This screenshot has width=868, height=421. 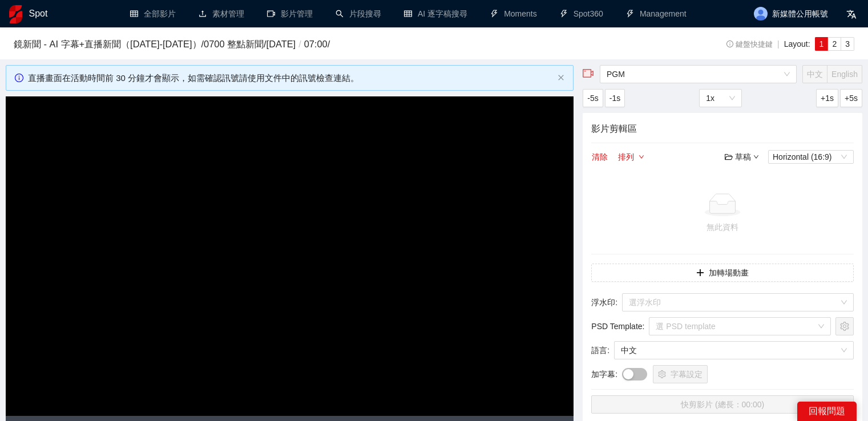 What do you see at coordinates (700, 274) in the screenshot?
I see `span: plus` at bounding box center [700, 274].